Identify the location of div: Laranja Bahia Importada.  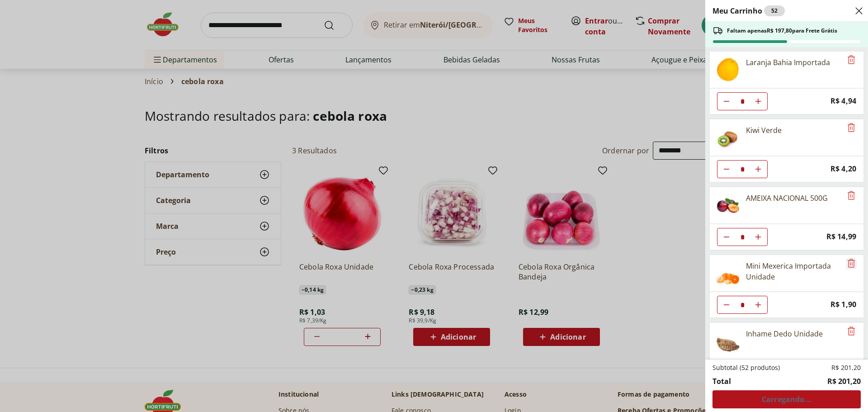
(788, 62).